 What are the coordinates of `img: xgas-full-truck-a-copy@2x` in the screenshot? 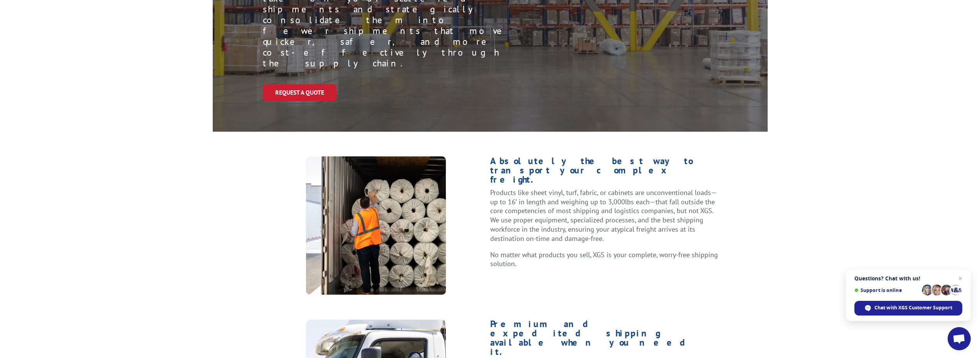 It's located at (376, 225).